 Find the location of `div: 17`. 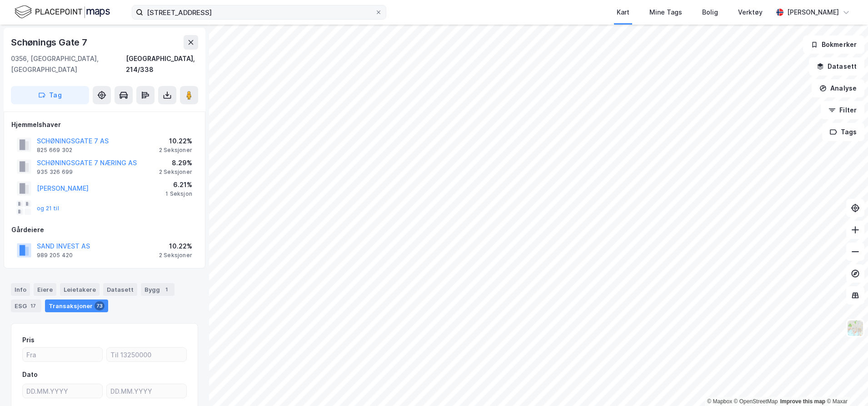

div: 17 is located at coordinates (33, 306).